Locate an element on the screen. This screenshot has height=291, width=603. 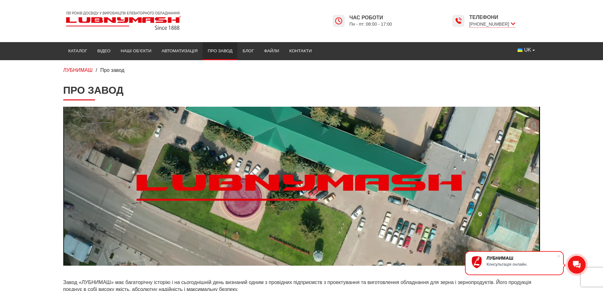
a: Відео is located at coordinates (104, 51).